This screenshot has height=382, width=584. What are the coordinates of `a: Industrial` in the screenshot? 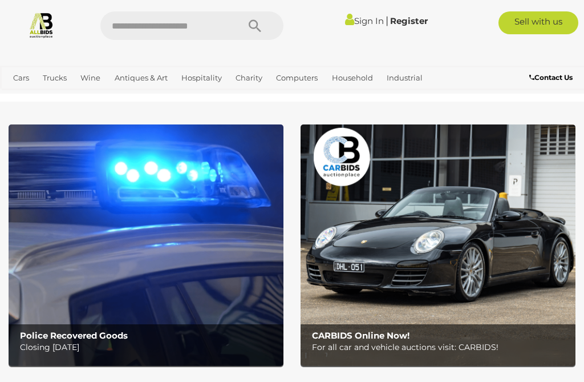 It's located at (404, 78).